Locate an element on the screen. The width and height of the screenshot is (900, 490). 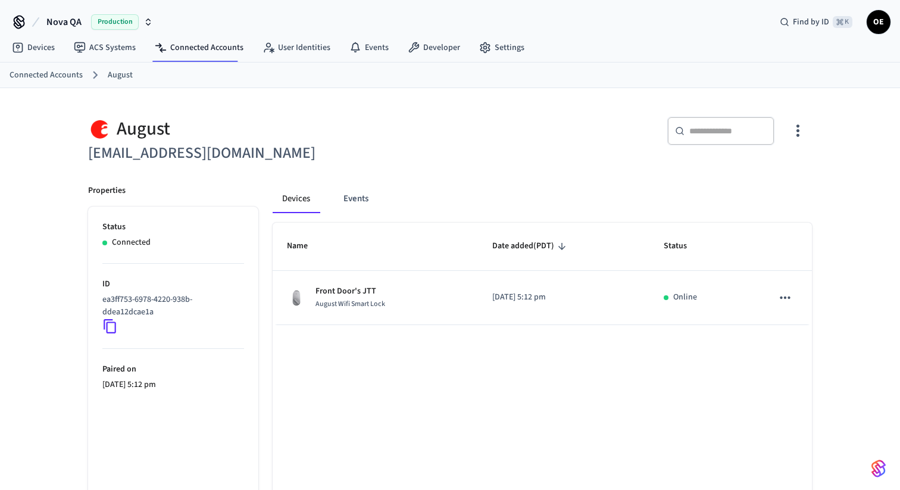
div: Find by ID⌘ K is located at coordinates (816, 22).